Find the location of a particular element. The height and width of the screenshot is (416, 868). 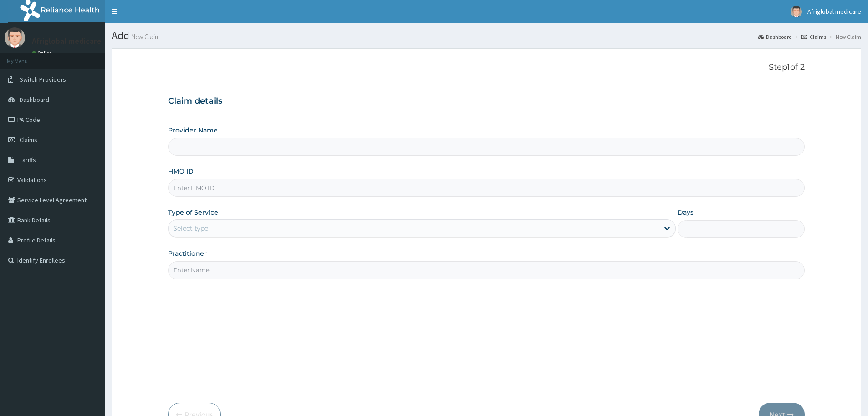

span: Claims is located at coordinates (28, 139).